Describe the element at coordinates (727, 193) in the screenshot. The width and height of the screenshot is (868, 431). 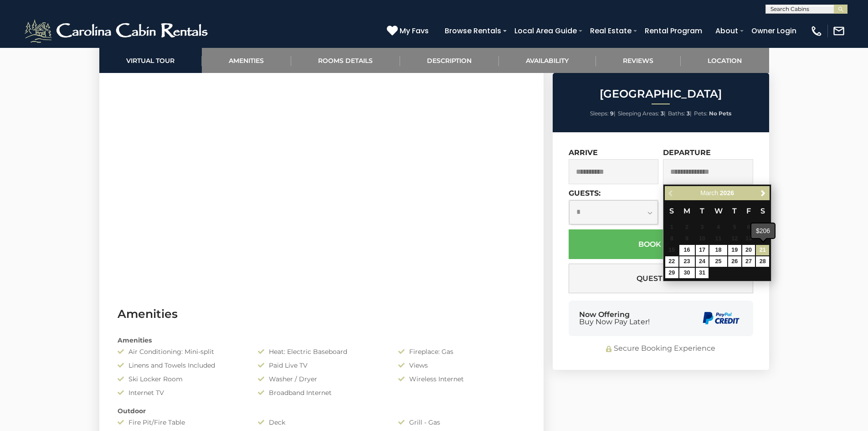
I see `span: 2026` at that location.